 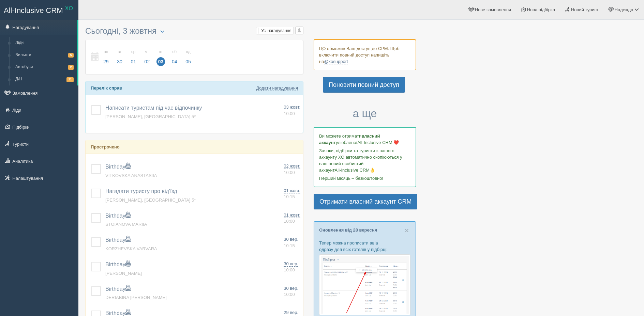 What do you see at coordinates (106, 61) in the screenshot?
I see `span: 29` at bounding box center [106, 61].